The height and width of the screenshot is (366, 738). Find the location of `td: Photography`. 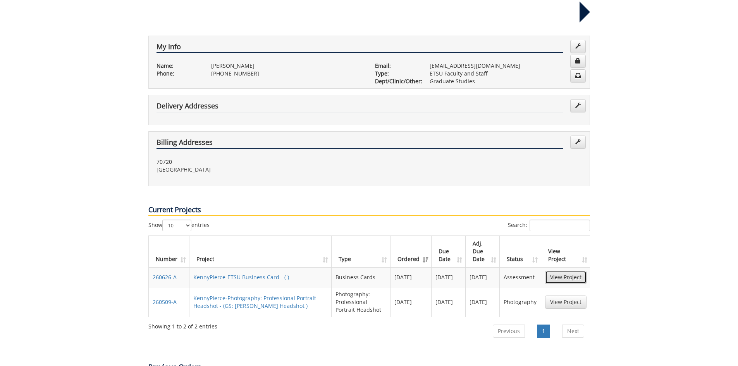

td: Photography is located at coordinates (520, 302).